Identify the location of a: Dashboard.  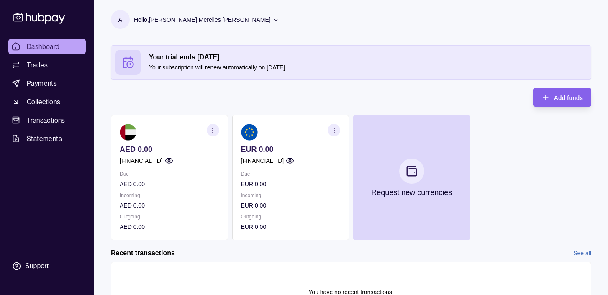
(47, 46).